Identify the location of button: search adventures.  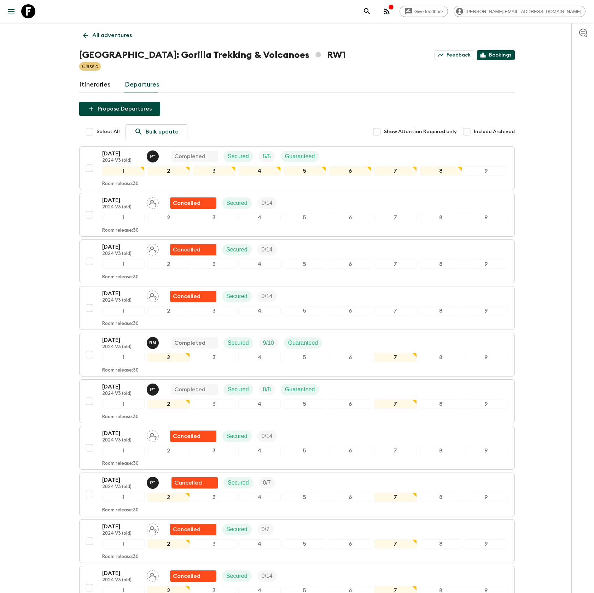
(367, 11).